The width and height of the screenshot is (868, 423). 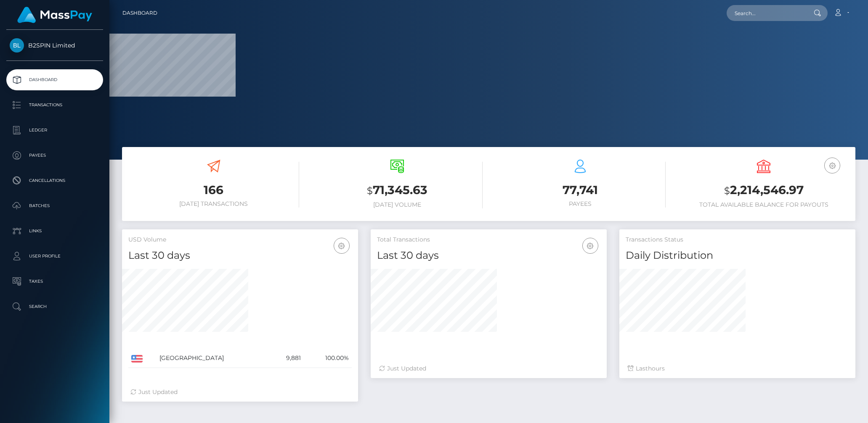 What do you see at coordinates (55, 45) in the screenshot?
I see `span: B2SPIN Limited` at bounding box center [55, 45].